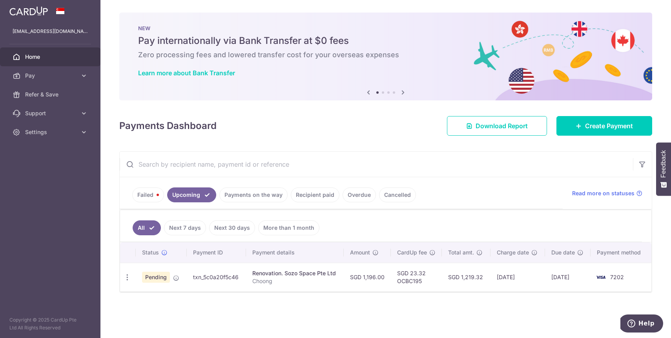  I want to click on td: txn_5c0a20f5c46, so click(216, 277).